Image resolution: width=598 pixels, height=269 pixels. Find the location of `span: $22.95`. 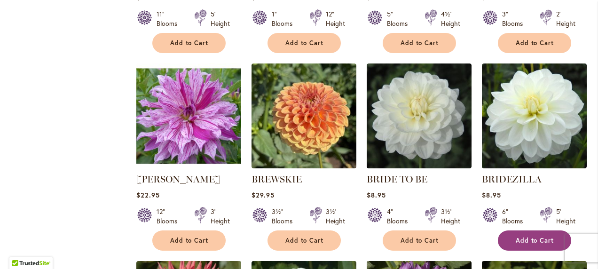

span: $22.95 is located at coordinates (148, 194).